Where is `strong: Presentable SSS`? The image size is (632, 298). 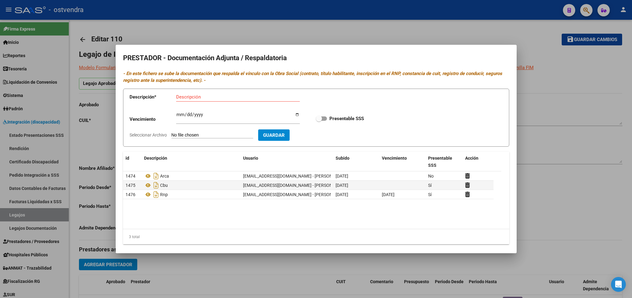
strong: Presentable SSS is located at coordinates (347, 119).